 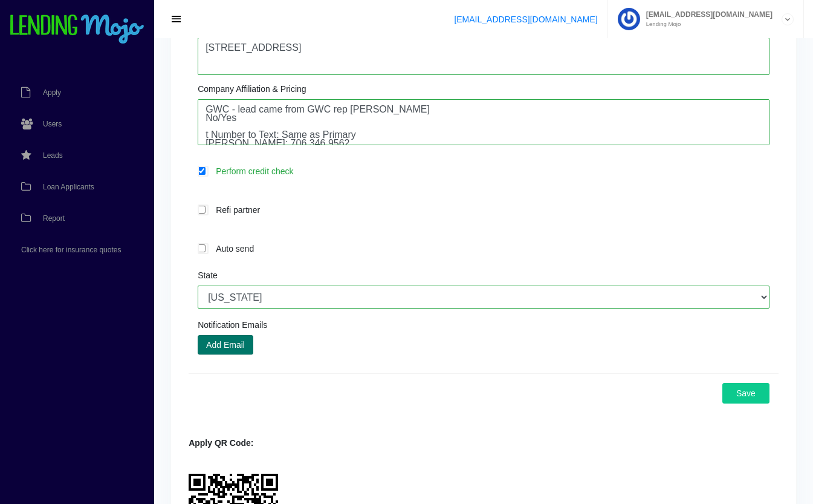 What do you see at coordinates (490, 209) in the screenshot?
I see `label: Refi partner` at bounding box center [490, 209].